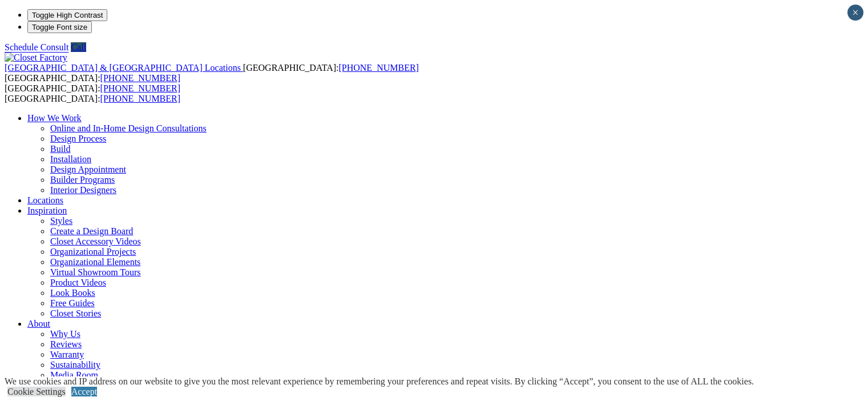 The image size is (868, 397). I want to click on a: Installation, so click(71, 159).